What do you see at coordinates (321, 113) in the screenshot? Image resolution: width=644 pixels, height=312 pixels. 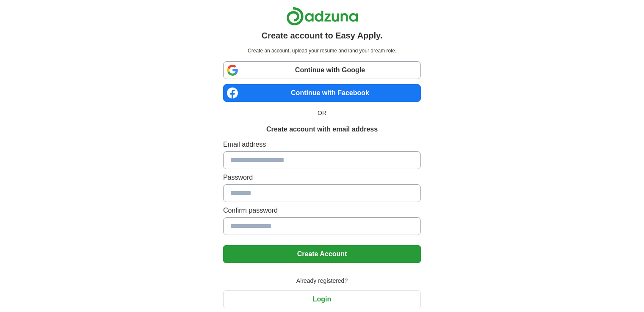 I see `span: OR` at bounding box center [321, 113].